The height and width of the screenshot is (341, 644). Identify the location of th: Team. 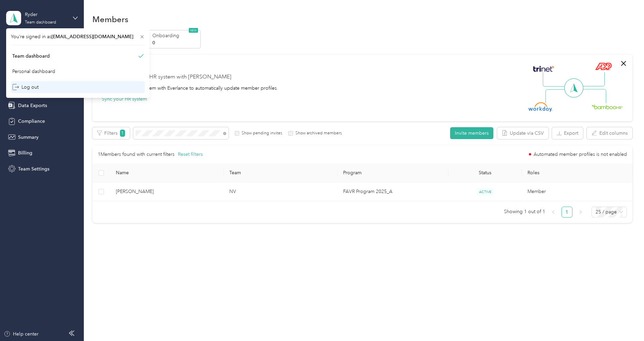
(280, 173).